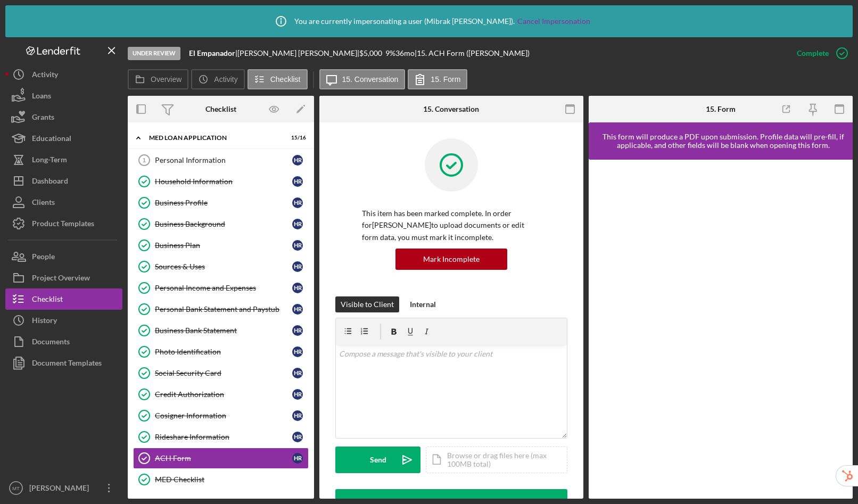 The height and width of the screenshot is (504, 858). I want to click on label: Activity, so click(226, 80).